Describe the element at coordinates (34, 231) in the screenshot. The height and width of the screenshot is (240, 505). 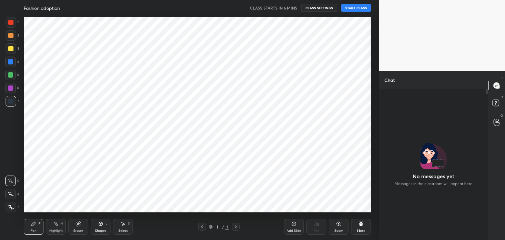
I see `div: Pen` at that location.